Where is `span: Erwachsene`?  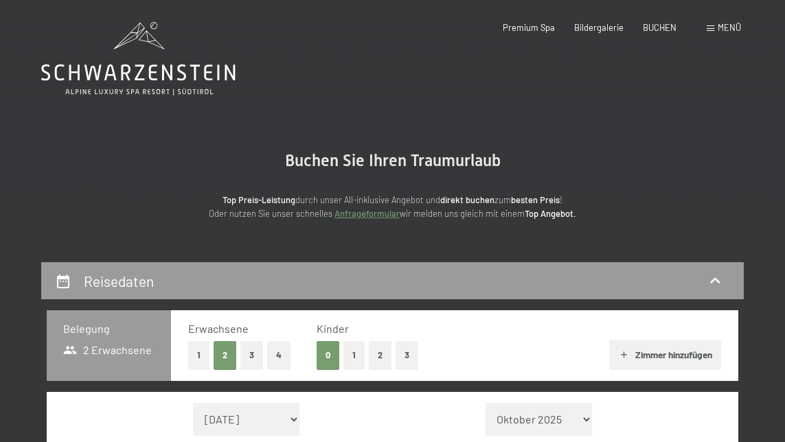
span: Erwachsene is located at coordinates (218, 328).